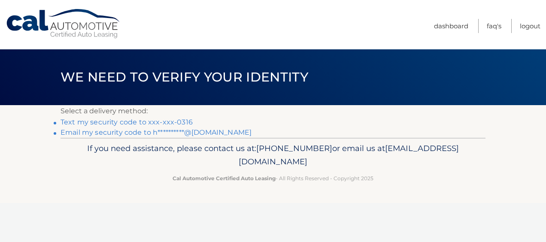 Image resolution: width=546 pixels, height=242 pixels. Describe the element at coordinates (273, 178) in the screenshot. I see `p: - All Rights Reserved - Copyright 2025` at that location.